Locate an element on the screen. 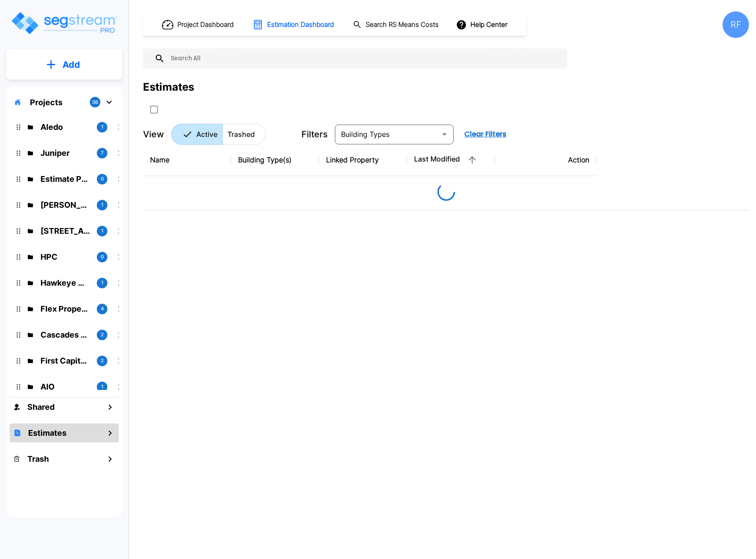 This screenshot has height=559, width=756. p: View is located at coordinates (154, 134).